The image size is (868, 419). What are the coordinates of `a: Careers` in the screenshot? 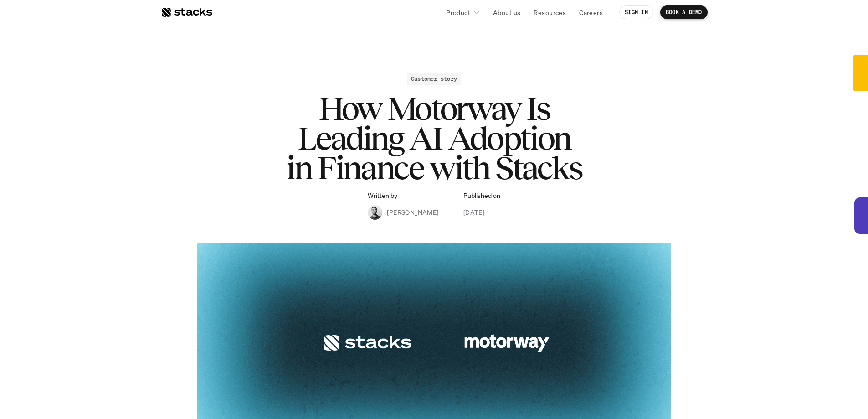 It's located at (591, 12).